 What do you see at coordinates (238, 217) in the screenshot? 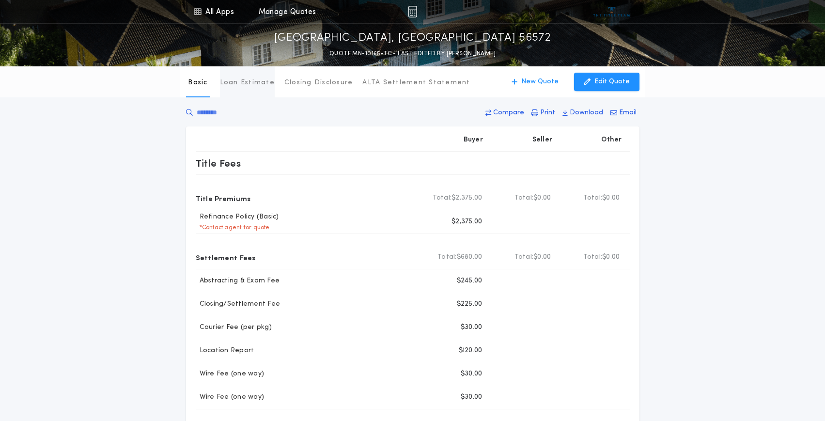
I see `p: Refinance Policy (Basic)` at bounding box center [238, 217].